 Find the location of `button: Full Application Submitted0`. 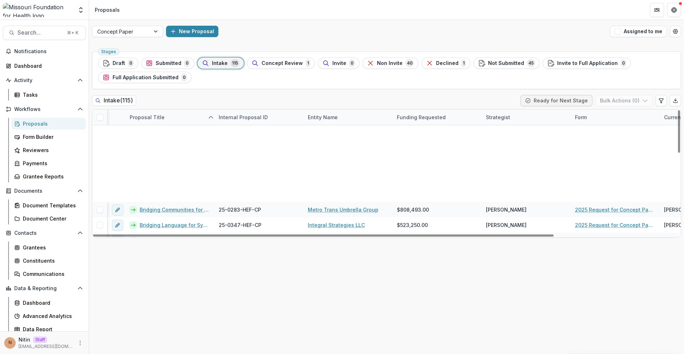

button: Full Application Submitted0 is located at coordinates (145, 77).